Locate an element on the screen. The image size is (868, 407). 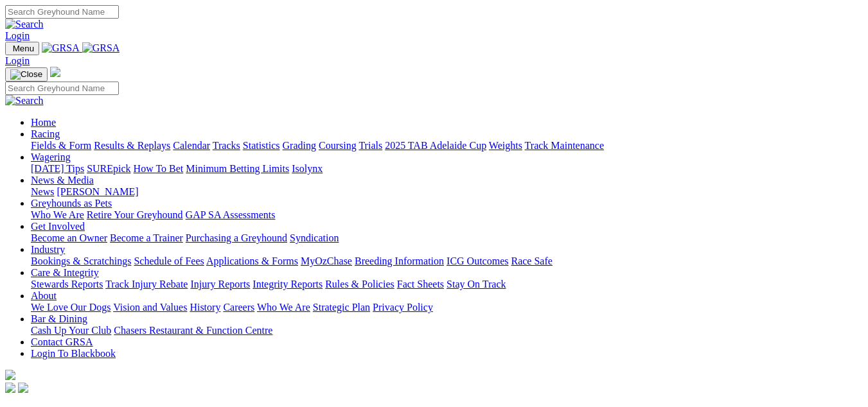
a: Greyhounds as Pets is located at coordinates (71, 203).